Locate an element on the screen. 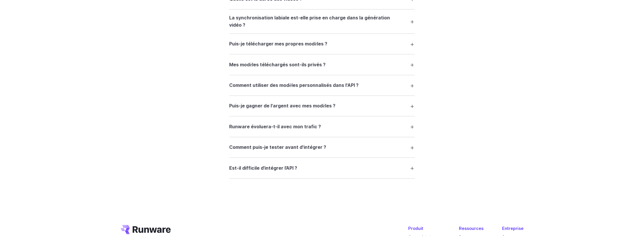 The height and width of the screenshot is (236, 644). summary: Comment puis-je tester avant d'intégrer ? is located at coordinates (322, 148).